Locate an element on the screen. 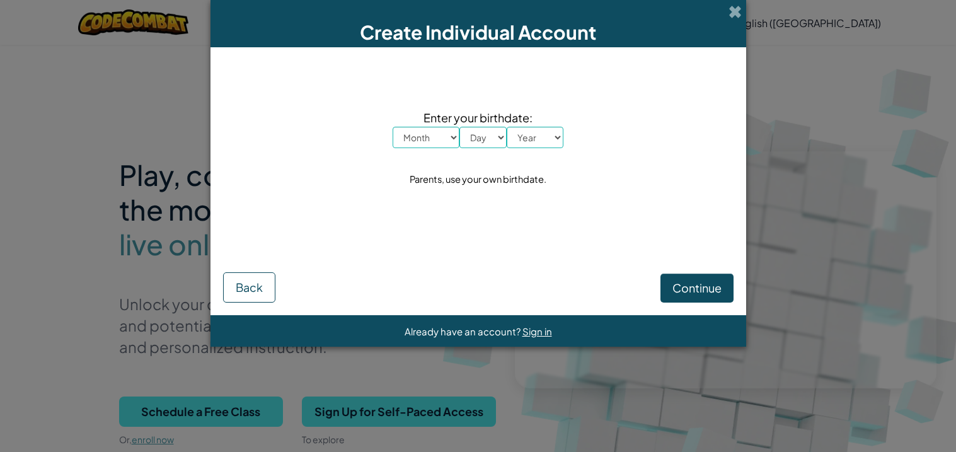 The image size is (956, 452). span: Continue is located at coordinates (697, 287).